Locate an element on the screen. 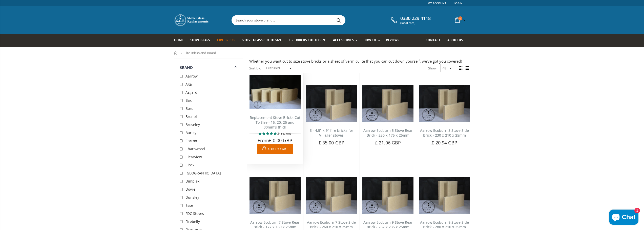 Image resolution: width=644 pixels, height=230 pixels. input: Search your stove brand... is located at coordinates (317, 20).